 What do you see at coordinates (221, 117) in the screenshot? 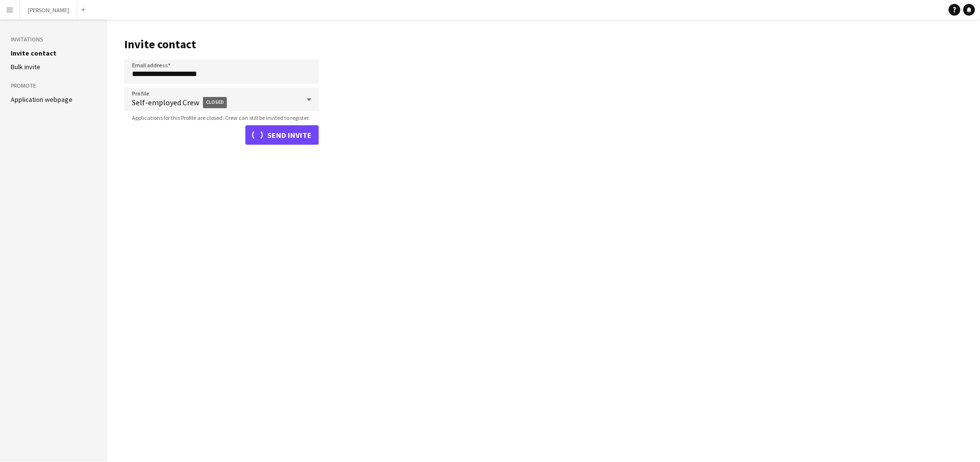
I see `span: Applications for this Profile are closed. Crew can still be invited to register.` at bounding box center [221, 117].